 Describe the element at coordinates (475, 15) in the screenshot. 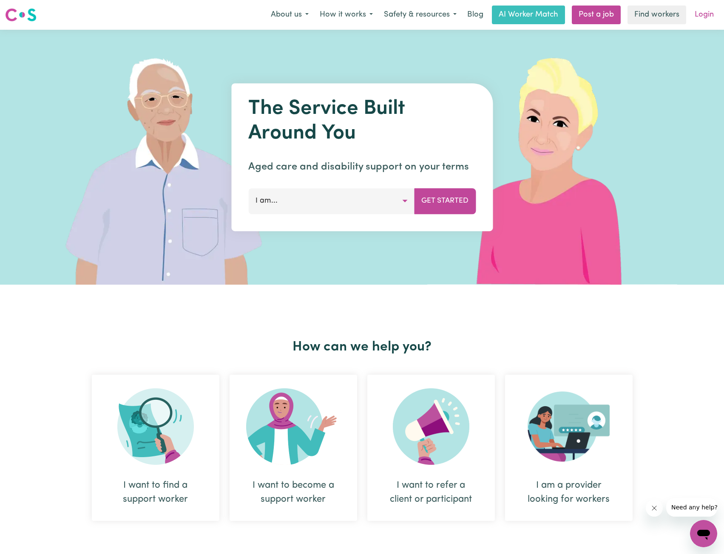

I see `a: Blog` at that location.